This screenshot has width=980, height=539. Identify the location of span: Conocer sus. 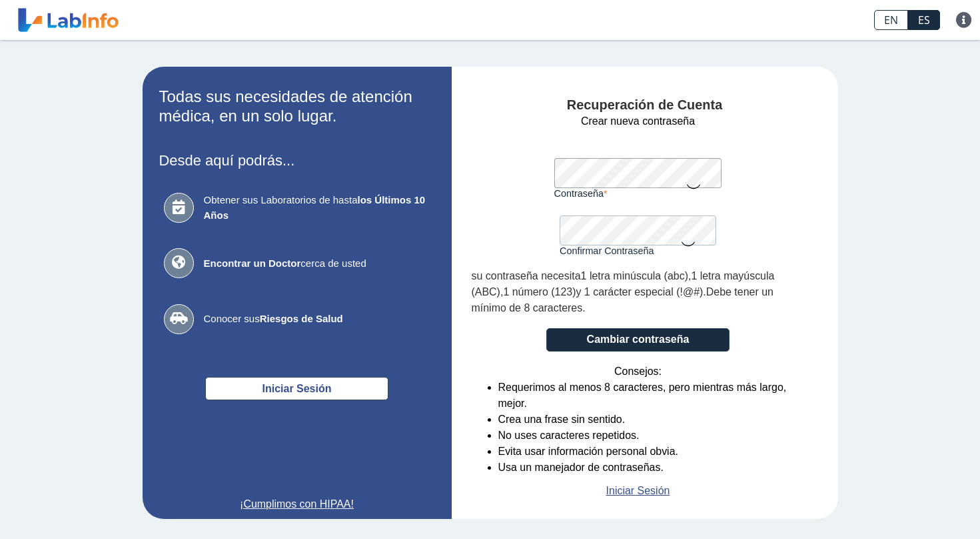
(317, 319).